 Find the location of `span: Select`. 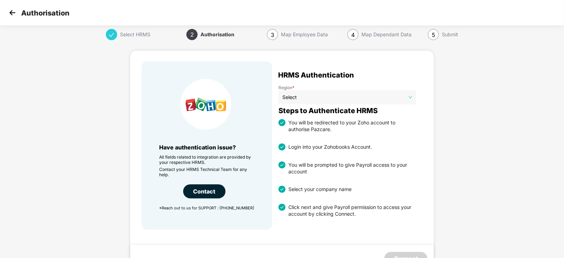

span: Select is located at coordinates (347, 97).